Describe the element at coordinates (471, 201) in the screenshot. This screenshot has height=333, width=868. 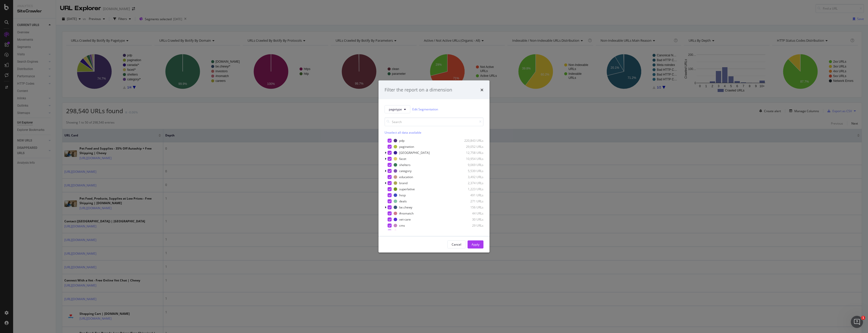
I see `div: 271 URLs` at that location.